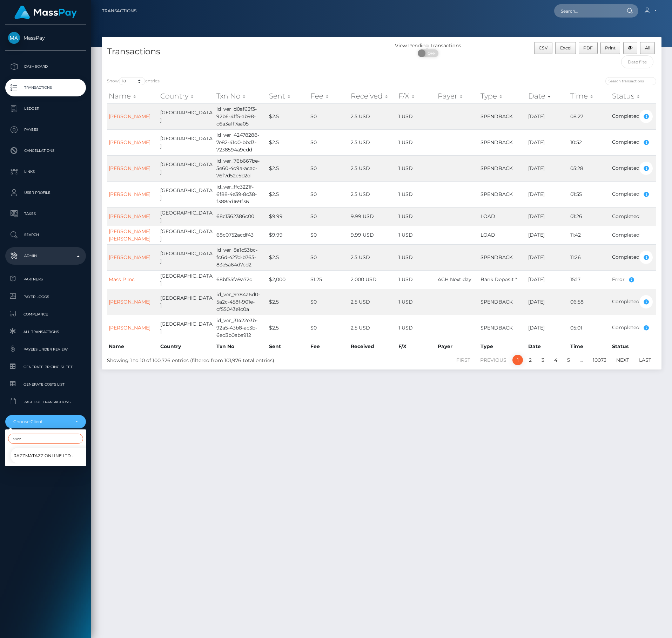 The image size is (672, 638). Describe the element at coordinates (288, 235) in the screenshot. I see `td: $9.99` at that location.